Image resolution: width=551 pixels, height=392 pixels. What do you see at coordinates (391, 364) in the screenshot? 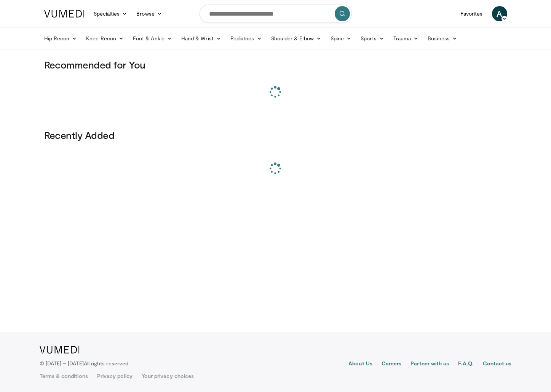
I see `a: Careers` at bounding box center [391, 364].